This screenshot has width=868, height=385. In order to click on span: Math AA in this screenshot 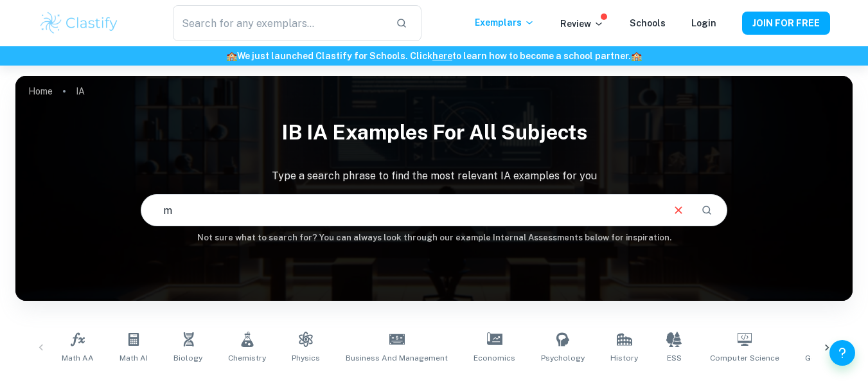, I will do `click(78, 358)`.